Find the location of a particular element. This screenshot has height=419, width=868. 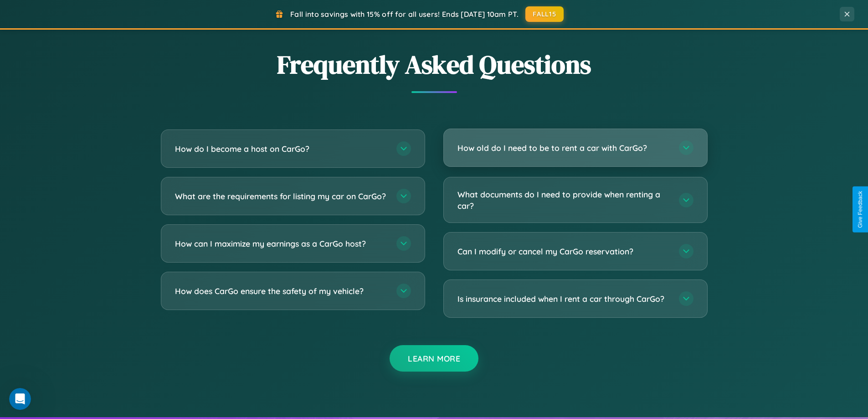

h3: How does CarGo ensure the safety of my vehicle? is located at coordinates (281, 291).